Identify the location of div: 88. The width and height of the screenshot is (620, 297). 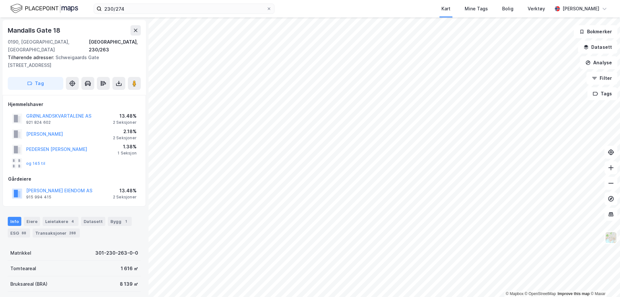
(24, 233).